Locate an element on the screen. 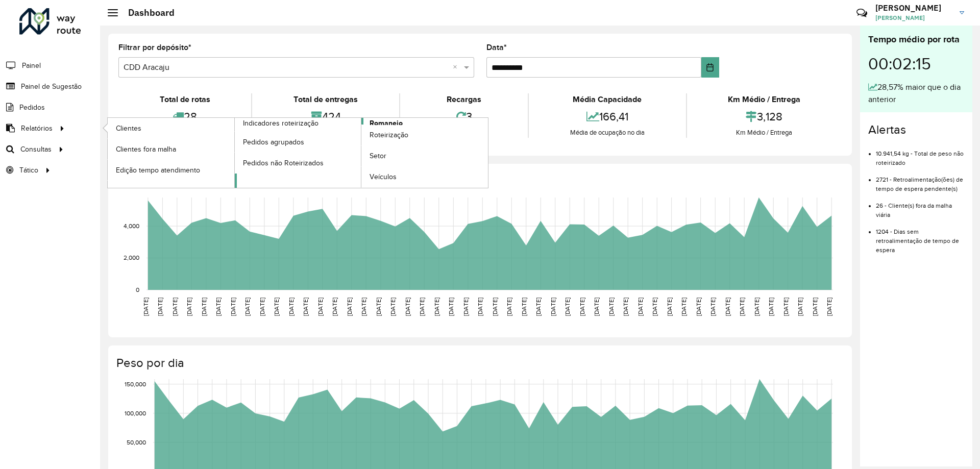  a: Veículos is located at coordinates (425, 177).